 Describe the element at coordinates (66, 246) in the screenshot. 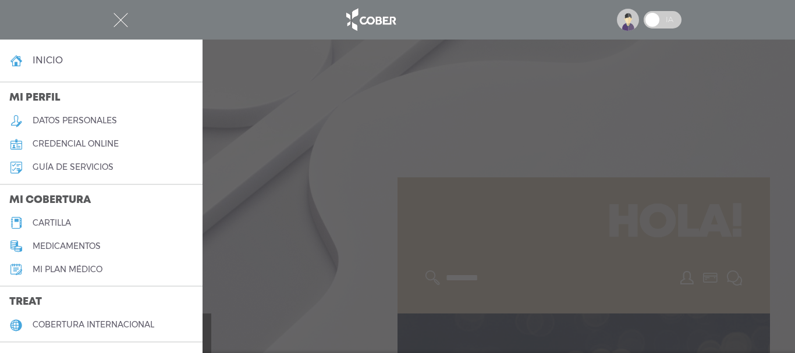

I see `h5: medicamentos` at that location.